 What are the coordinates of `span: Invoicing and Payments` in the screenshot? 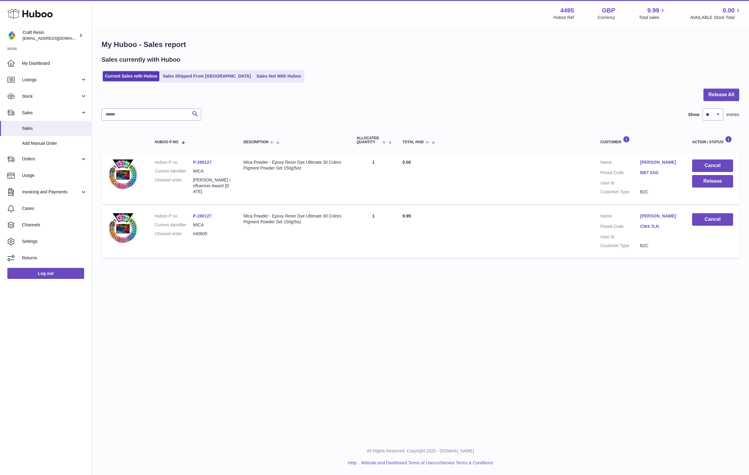 It's located at (51, 192).